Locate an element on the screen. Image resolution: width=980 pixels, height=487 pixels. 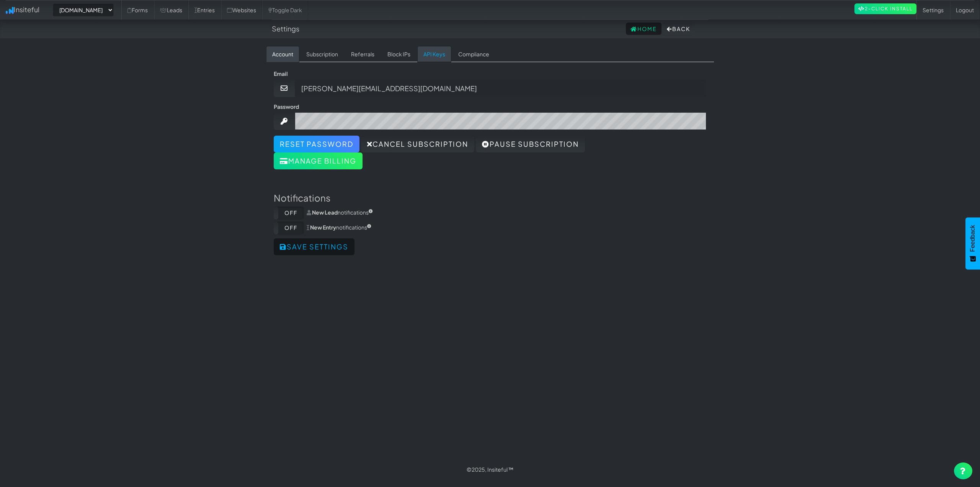
a: Referrals is located at coordinates (362, 54).